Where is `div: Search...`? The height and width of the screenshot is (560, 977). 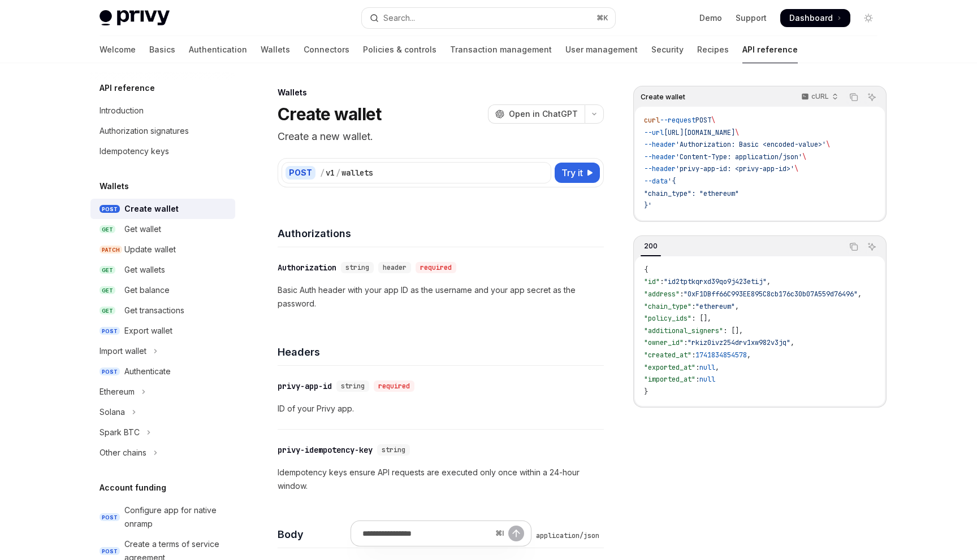 div: Search... is located at coordinates (399, 18).